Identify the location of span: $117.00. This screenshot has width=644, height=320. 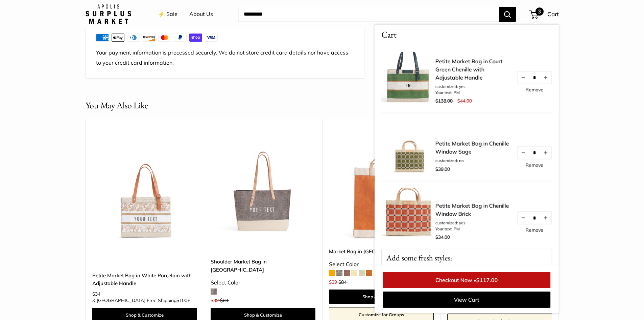
(487, 280).